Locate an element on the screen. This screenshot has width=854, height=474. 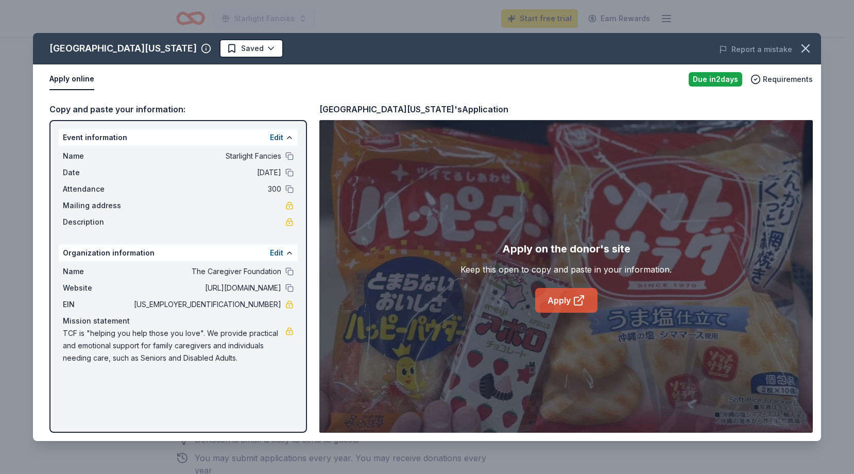
a: Apply is located at coordinates (566, 300).